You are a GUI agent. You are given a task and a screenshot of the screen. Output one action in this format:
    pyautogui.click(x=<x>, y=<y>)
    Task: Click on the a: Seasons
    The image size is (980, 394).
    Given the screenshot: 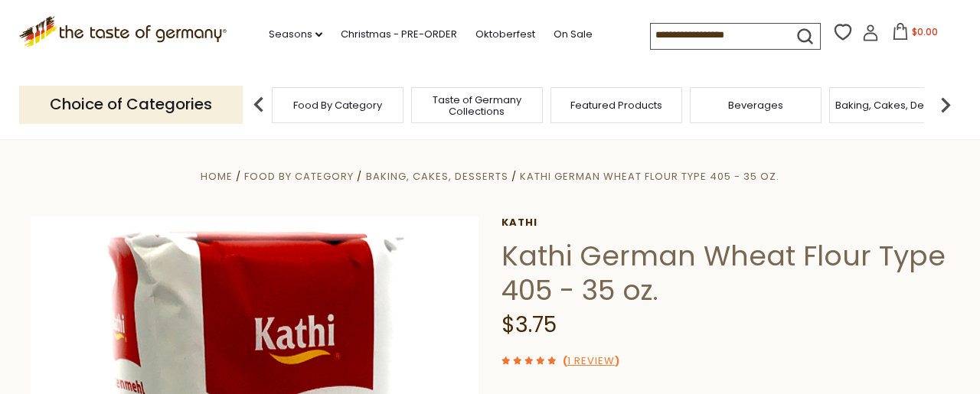 What is the action you would take?
    pyautogui.click(x=296, y=34)
    